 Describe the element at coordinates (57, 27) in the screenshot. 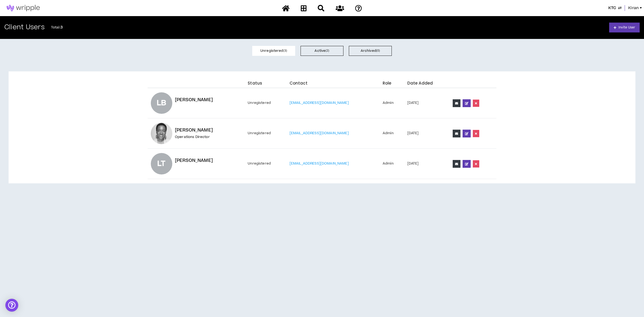

I see `p: Total :` at that location.